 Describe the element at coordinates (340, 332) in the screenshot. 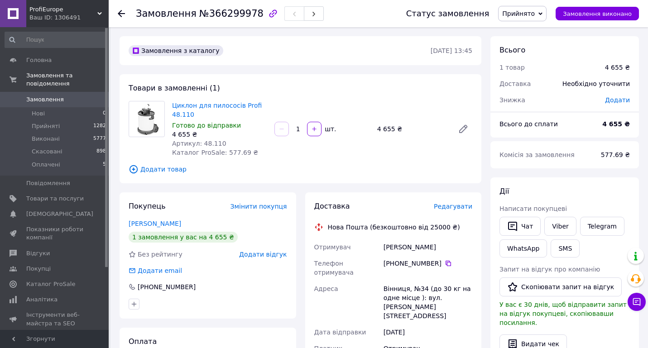

I see `span: Дата відправки` at that location.